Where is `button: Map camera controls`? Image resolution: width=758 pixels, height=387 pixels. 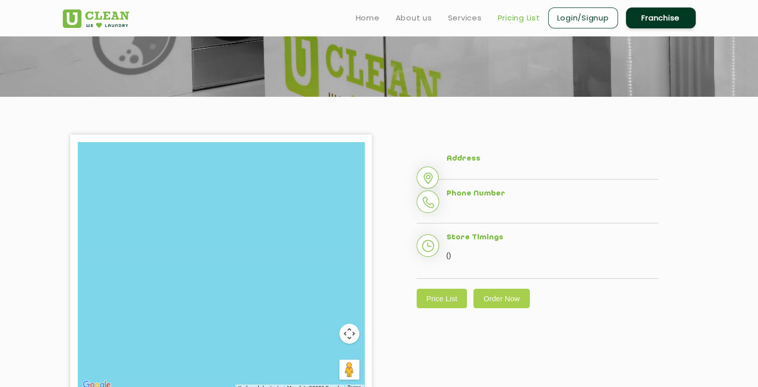 button: Map camera controls is located at coordinates (349, 333).